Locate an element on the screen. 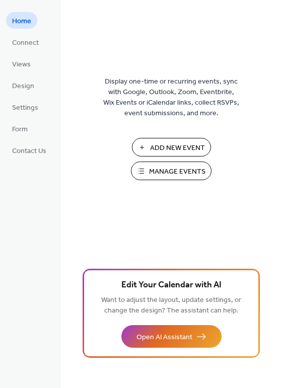 The width and height of the screenshot is (282, 388). span: Contact Us is located at coordinates (29, 151).